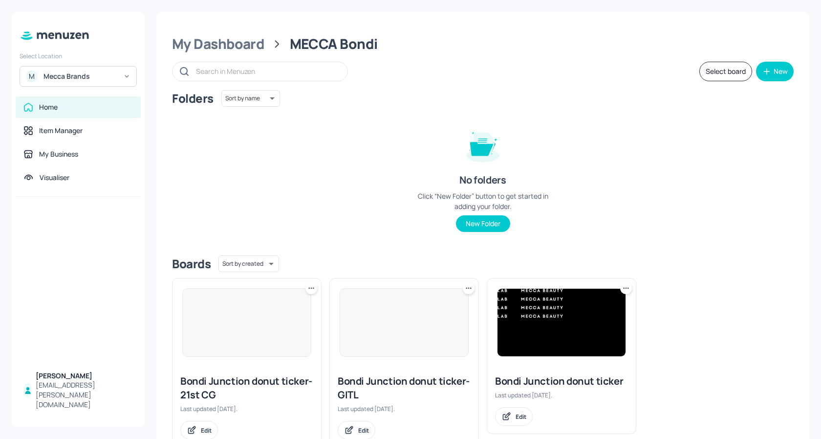 The height and width of the screenshot is (439, 821). I want to click on button: New, so click(775, 71).